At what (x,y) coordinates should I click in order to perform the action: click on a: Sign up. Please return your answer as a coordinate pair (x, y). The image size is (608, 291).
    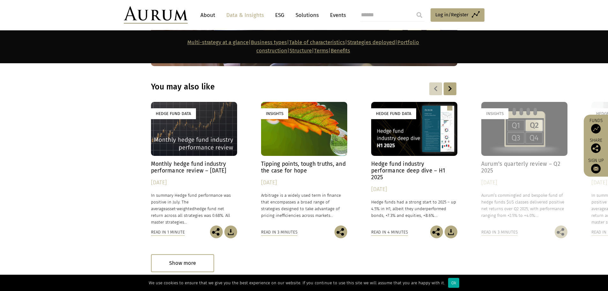
    Looking at the image, I should click on (596, 165).